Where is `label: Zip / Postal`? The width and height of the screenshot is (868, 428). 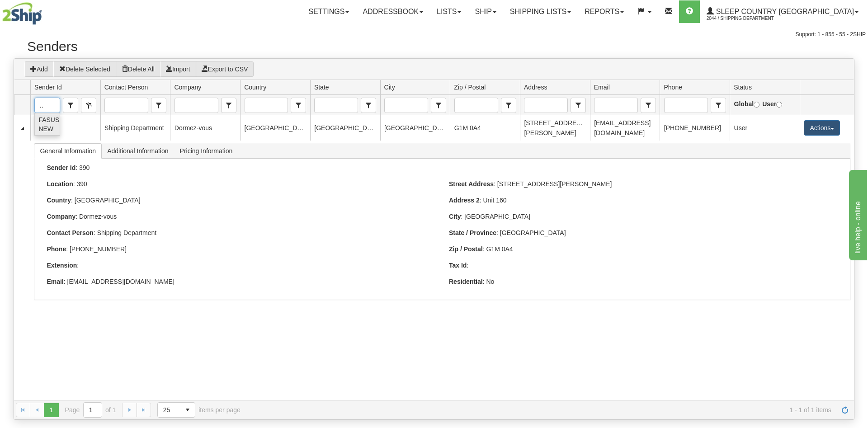 label: Zip / Postal is located at coordinates (466, 249).